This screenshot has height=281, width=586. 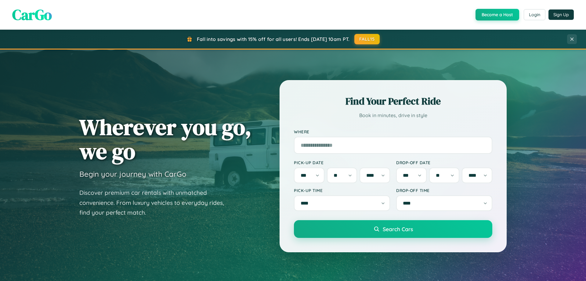 I want to click on label: Pick-up Date, so click(x=342, y=162).